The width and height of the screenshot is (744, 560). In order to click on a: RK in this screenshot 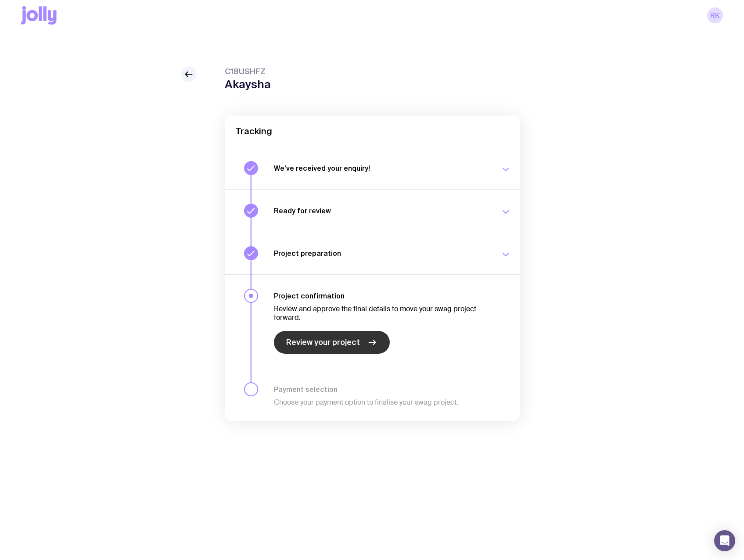, I will do `click(715, 15)`.